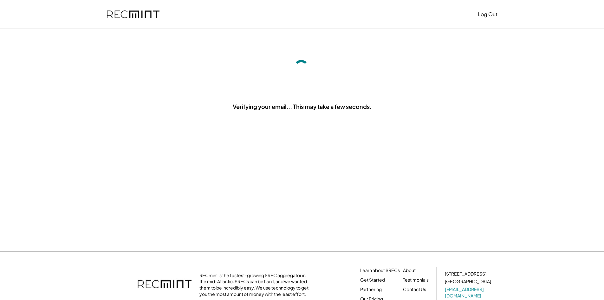 This screenshot has height=300, width=604. I want to click on a: Contact Us, so click(415, 289).